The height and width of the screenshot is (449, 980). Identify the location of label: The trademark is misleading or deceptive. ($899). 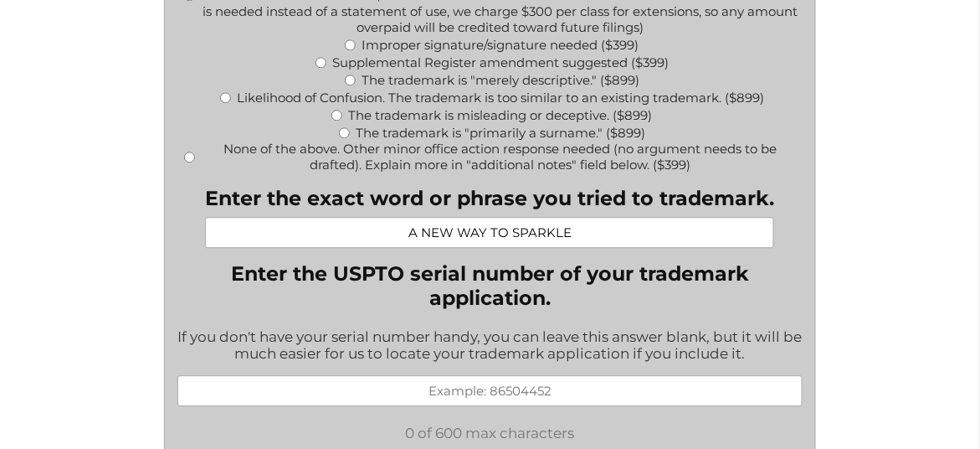
(499, 115).